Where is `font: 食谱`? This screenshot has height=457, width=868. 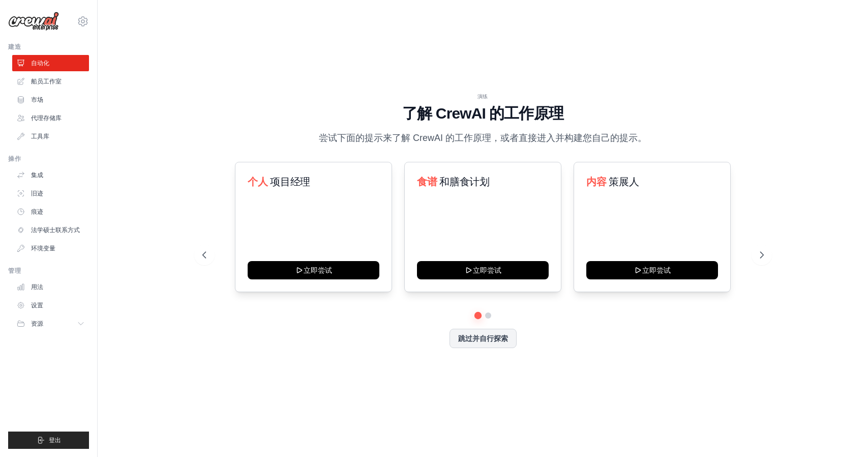 font: 食谱 is located at coordinates (427, 181).